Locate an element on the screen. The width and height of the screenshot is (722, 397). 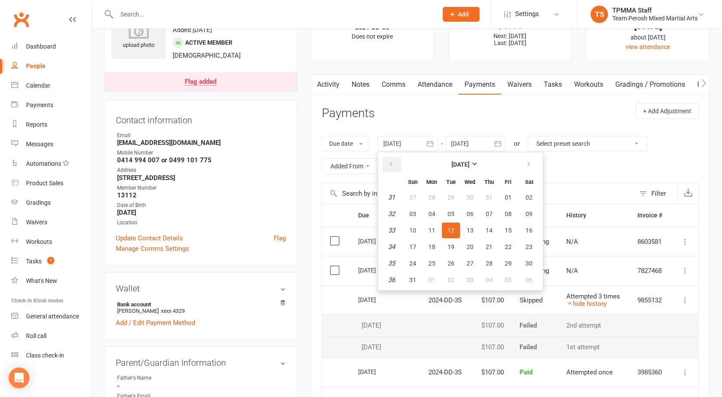
td: 2nd attempt is located at coordinates (594, 325).